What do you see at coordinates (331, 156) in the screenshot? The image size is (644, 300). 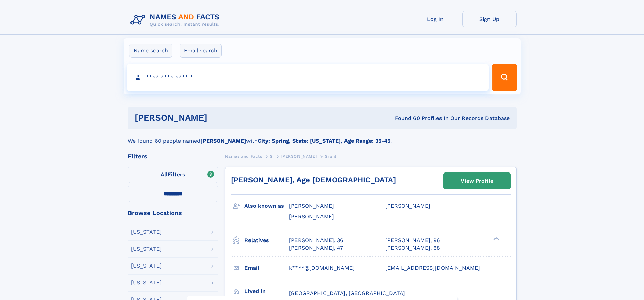 I see `span: Grant` at bounding box center [331, 156].